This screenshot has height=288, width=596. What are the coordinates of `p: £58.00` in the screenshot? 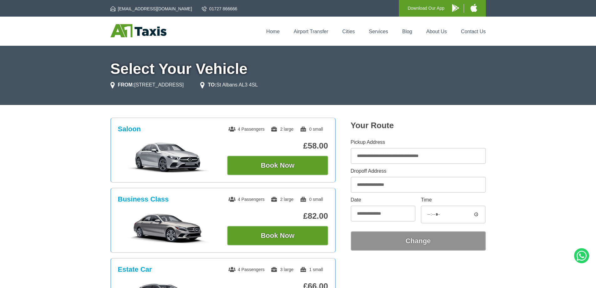 It's located at (278, 145).